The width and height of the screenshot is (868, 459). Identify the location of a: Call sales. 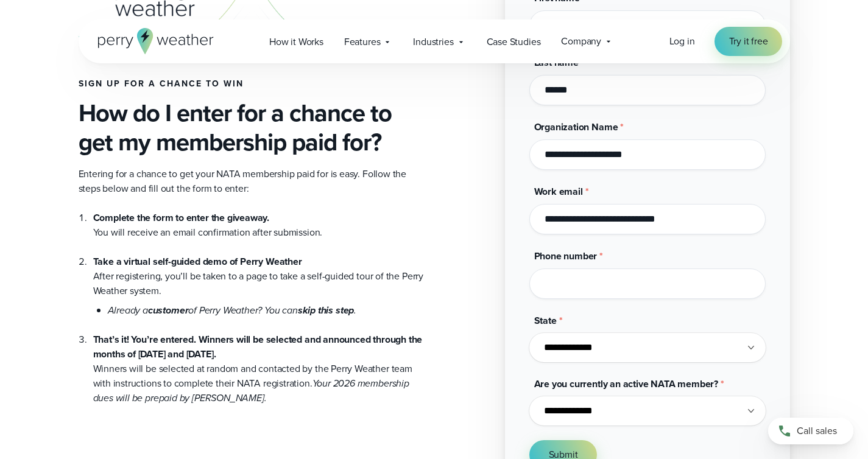
(811, 431).